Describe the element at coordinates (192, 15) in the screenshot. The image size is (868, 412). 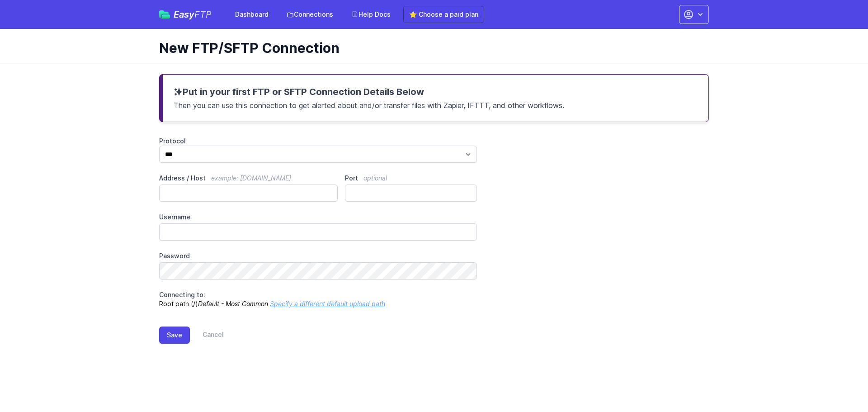
I see `span: Easy` at that location.